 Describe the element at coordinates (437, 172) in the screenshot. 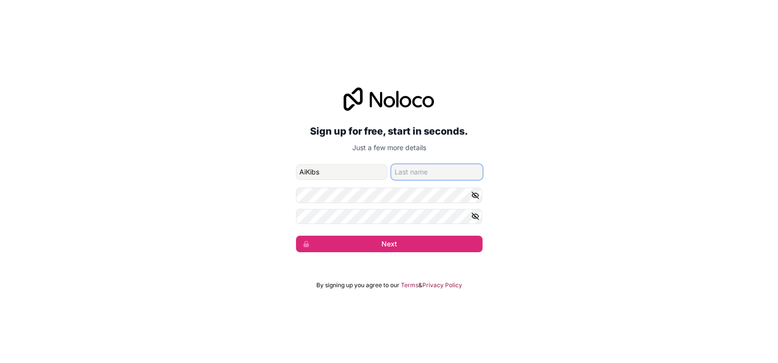

I see `input: family-name` at that location.